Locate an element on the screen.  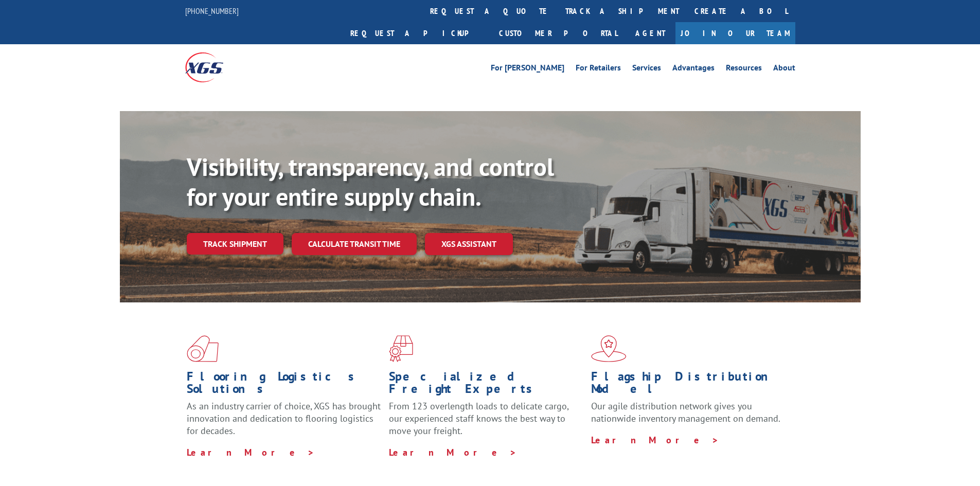
h1: Specialized Freight Experts is located at coordinates (486, 385).